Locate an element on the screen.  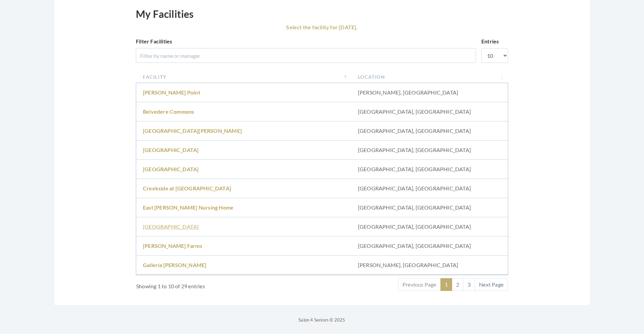
a: Belvedere Commons is located at coordinates (168, 112).